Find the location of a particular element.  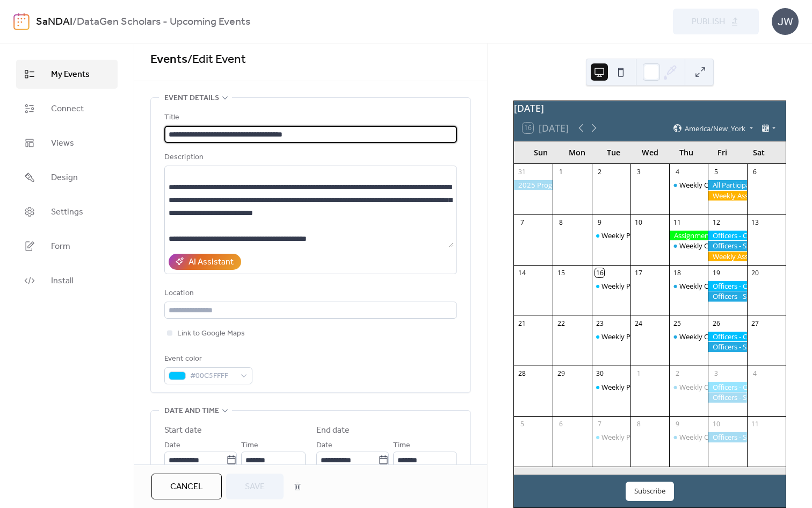

div: Mon is located at coordinates (577, 152).